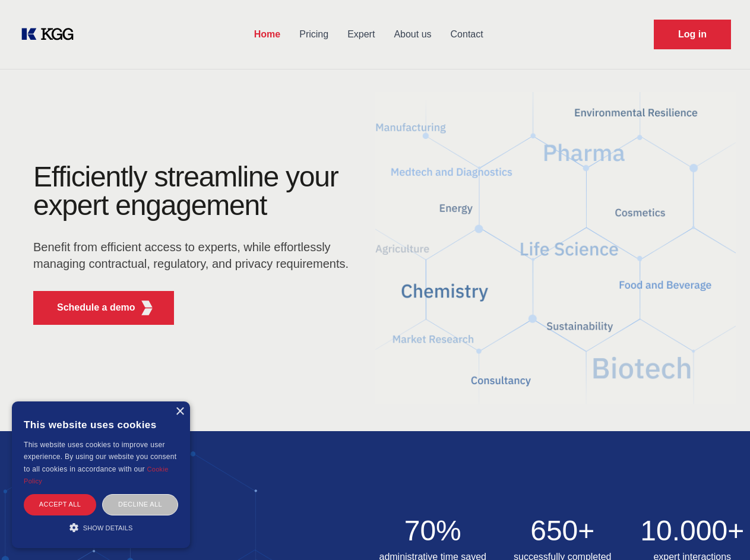 This screenshot has height=560, width=750. Describe the element at coordinates (268, 34) in the screenshot. I see `a: Home` at that location.